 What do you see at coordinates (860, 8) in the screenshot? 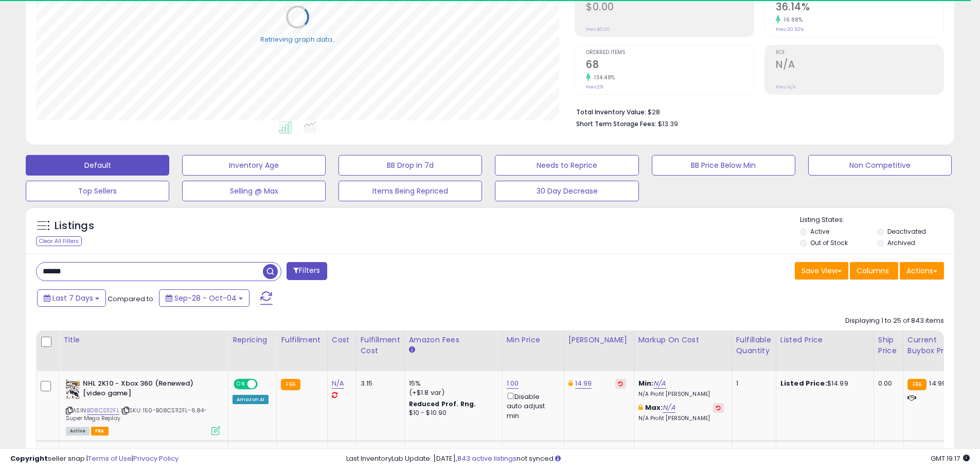
I see `h2: 36.14%` at bounding box center [860, 8].